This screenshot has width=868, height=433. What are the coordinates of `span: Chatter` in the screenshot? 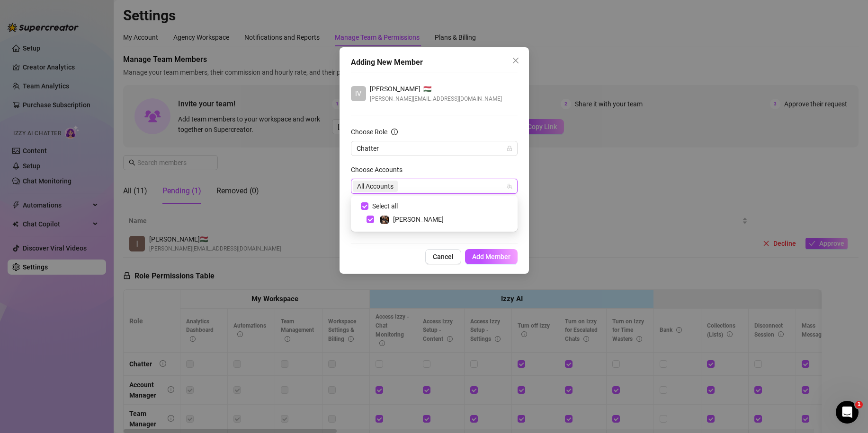 It's located at (434, 149).